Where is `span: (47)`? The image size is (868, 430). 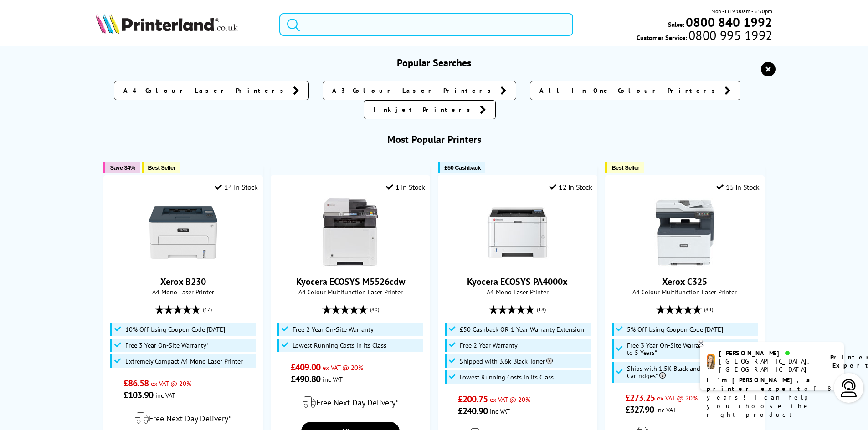 span: (47) is located at coordinates (207, 309).